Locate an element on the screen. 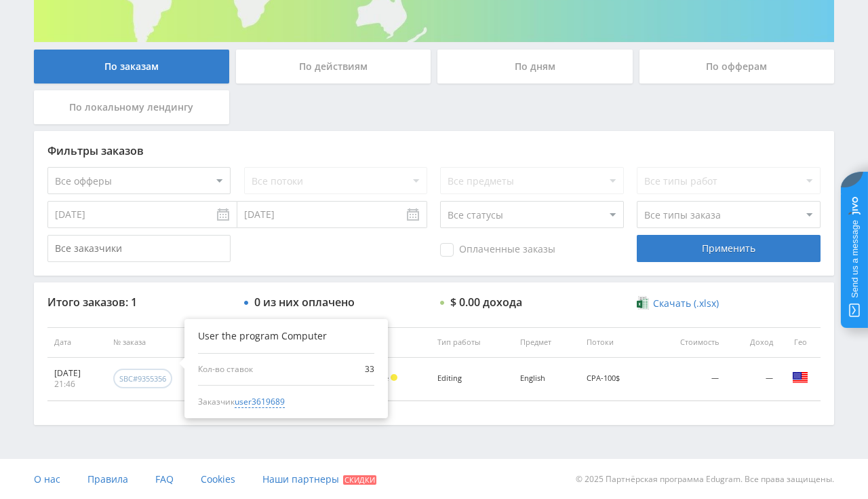  div: Применить is located at coordinates (729, 249).